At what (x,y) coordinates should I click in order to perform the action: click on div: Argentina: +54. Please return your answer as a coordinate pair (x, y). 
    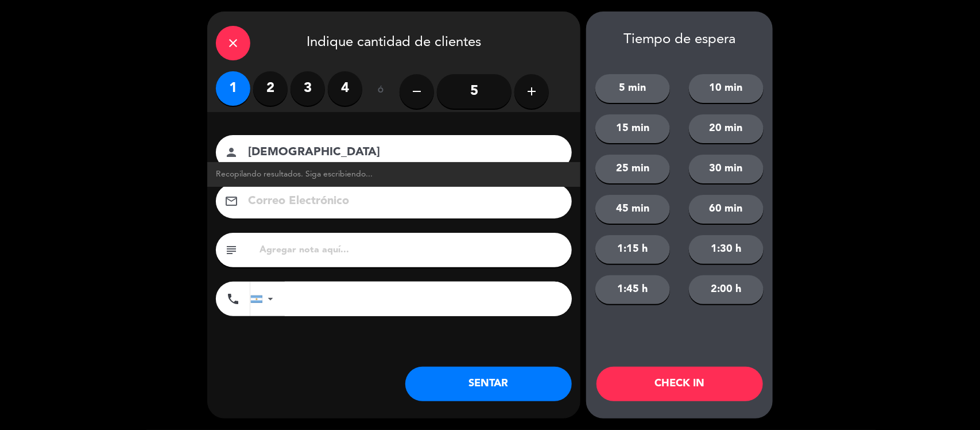
    Looking at the image, I should click on (264, 299).